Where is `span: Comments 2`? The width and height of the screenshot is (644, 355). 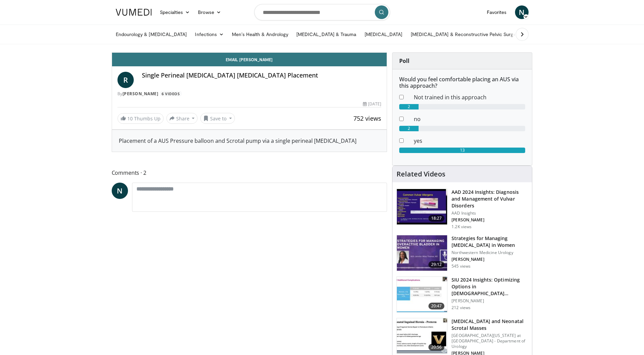 span: Comments 2 is located at coordinates (249, 173).